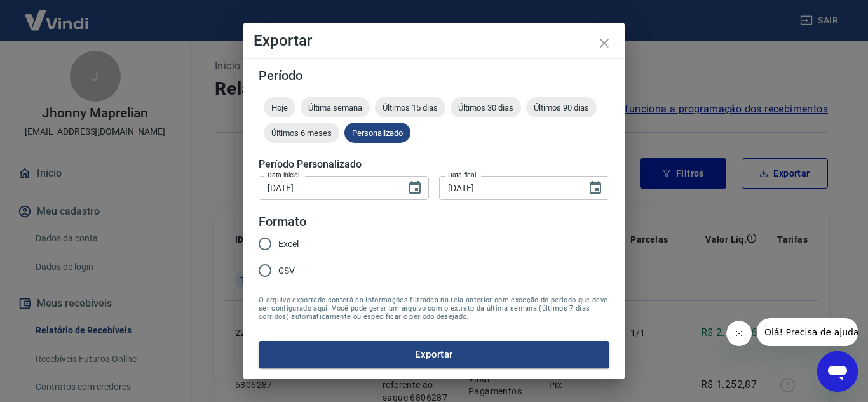 The width and height of the screenshot is (868, 402). I want to click on div: Últimos 30 dias, so click(485, 107).